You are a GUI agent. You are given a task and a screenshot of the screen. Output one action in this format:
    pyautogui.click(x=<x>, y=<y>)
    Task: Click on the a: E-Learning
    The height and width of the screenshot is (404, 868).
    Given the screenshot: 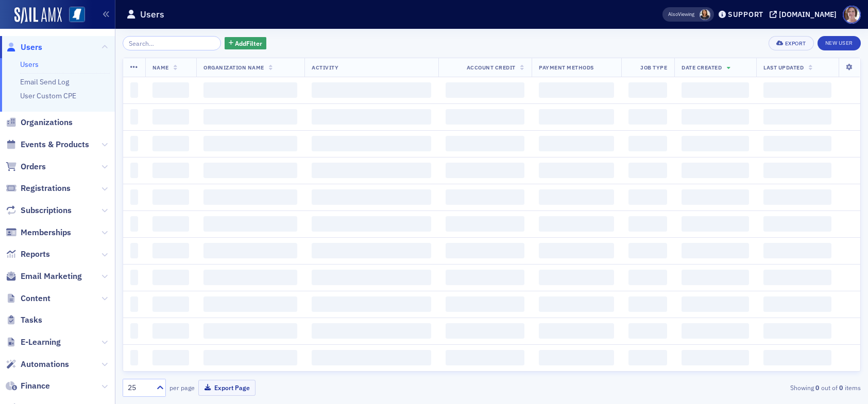 What is the action you would take?
    pyautogui.click(x=33, y=342)
    